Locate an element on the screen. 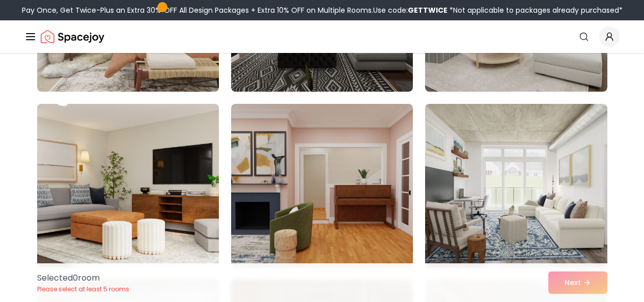 This screenshot has width=644, height=302. img: Room room-10 is located at coordinates (128, 185).